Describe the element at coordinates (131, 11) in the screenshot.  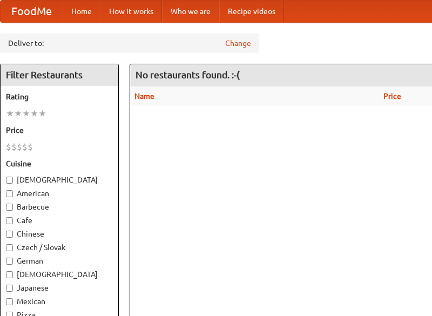
I see `a: How it works` at that location.